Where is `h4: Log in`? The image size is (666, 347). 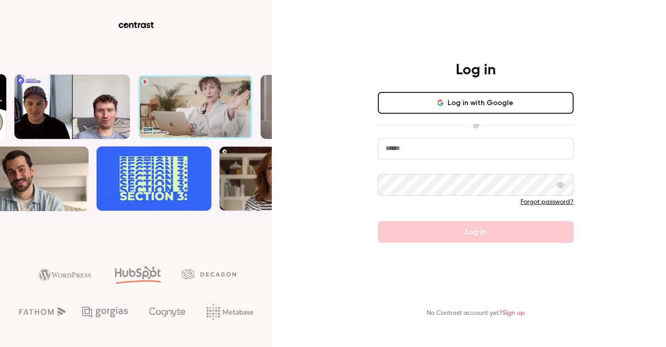 h4: Log in is located at coordinates (476, 70).